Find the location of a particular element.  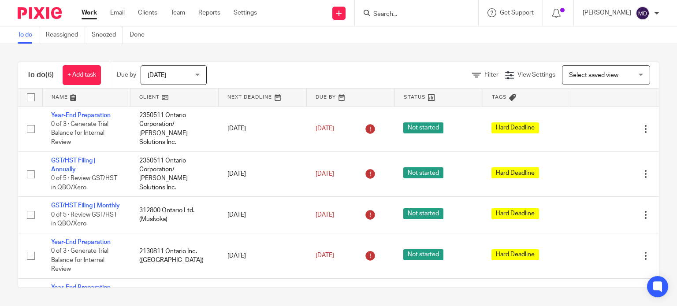

a: Settings is located at coordinates (245, 13).